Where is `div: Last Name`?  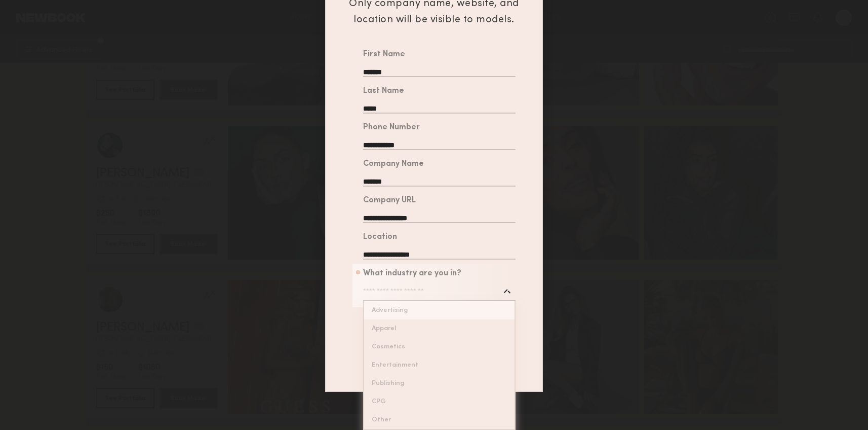
div: Last Name is located at coordinates (384, 91).